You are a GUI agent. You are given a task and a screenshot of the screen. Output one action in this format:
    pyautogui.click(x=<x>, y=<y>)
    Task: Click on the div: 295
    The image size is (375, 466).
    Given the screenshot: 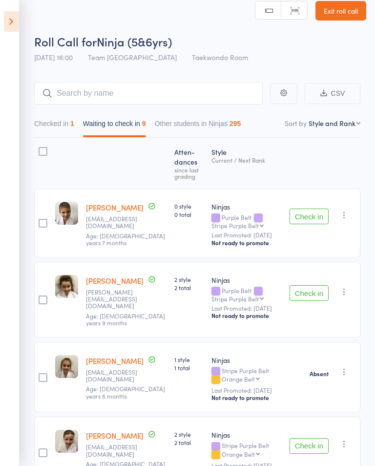 What is the action you would take?
    pyautogui.click(x=235, y=124)
    